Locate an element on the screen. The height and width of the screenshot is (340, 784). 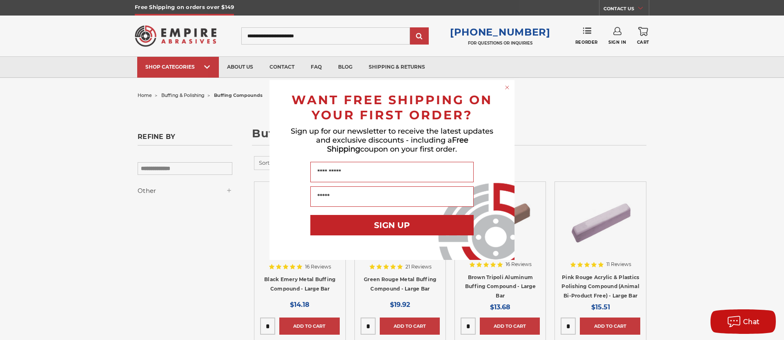
button: Chat is located at coordinates (743, 321).